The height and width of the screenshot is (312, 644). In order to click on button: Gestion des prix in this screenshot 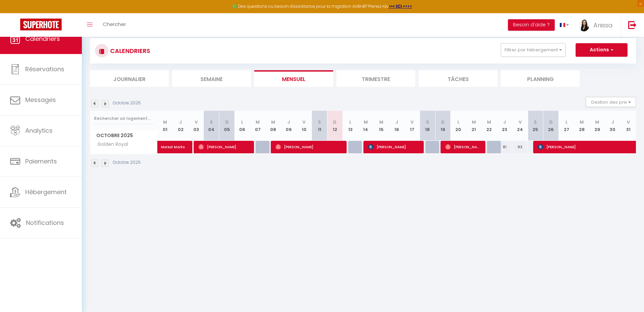, I will do `click(610, 102)`.